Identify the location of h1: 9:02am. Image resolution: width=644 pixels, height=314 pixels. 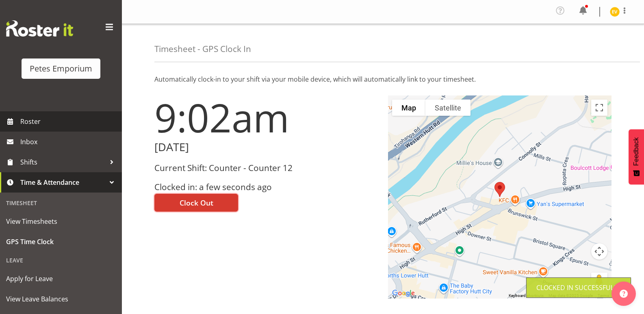
(266, 117).